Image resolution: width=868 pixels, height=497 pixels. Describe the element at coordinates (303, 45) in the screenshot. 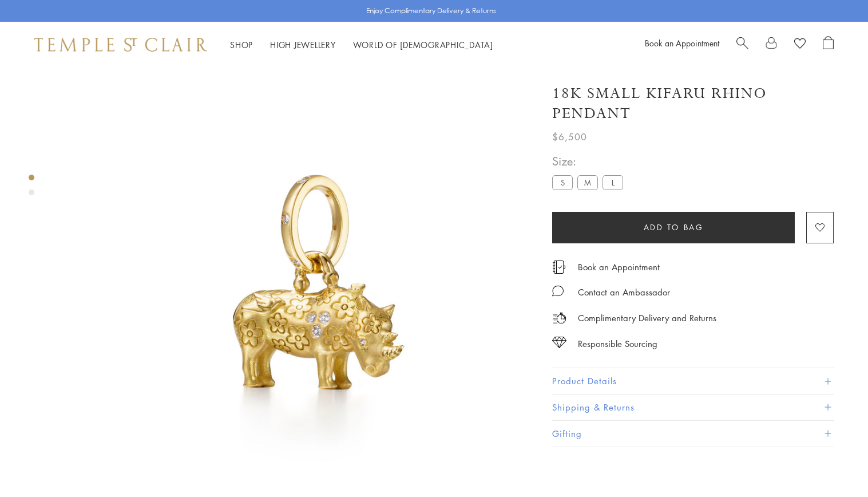

I see `a: High JewelleryHigh Jewellery` at that location.